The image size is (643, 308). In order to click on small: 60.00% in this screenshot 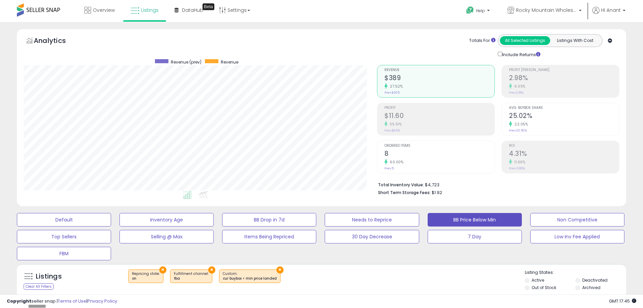, I will do `click(395, 162)`.